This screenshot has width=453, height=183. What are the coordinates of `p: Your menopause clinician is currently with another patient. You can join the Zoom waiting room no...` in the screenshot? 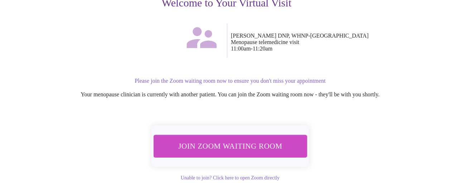 It's located at (230, 95).